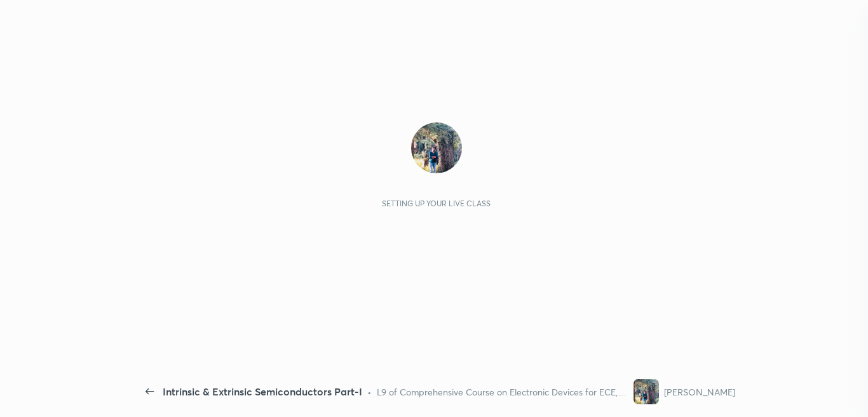 This screenshot has height=417, width=868. I want to click on div: L9 of Comprehensive Course on Electronic Devices for ECE,EE & IN (GATE & ESE), so click(502, 392).